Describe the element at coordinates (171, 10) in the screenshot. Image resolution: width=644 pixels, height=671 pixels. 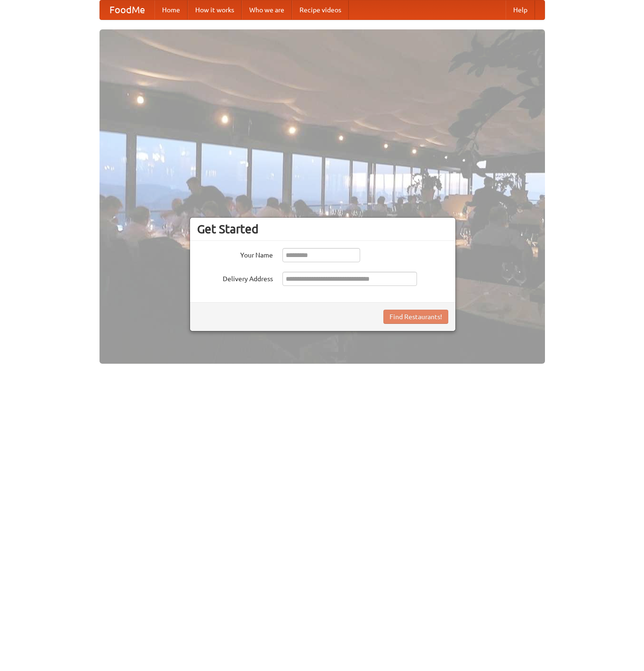
I see `a: Home` at that location.